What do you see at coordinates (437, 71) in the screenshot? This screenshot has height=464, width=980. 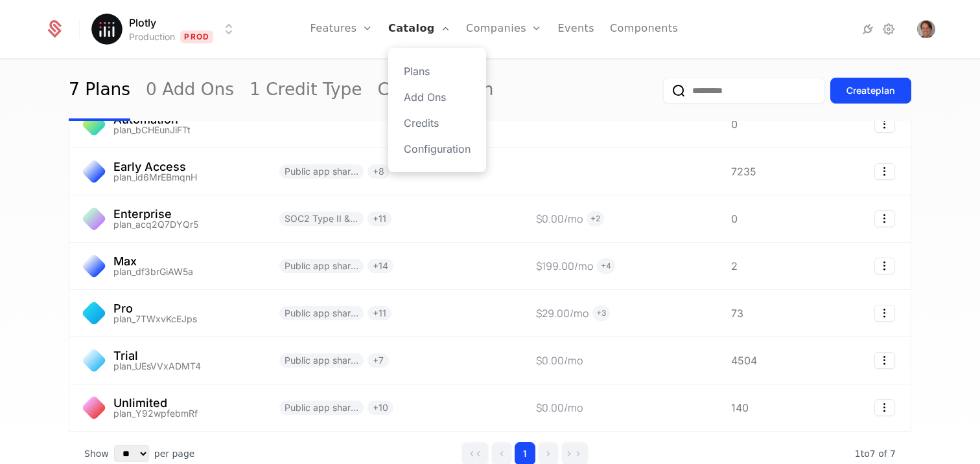 I see `a: Plans` at bounding box center [437, 71].